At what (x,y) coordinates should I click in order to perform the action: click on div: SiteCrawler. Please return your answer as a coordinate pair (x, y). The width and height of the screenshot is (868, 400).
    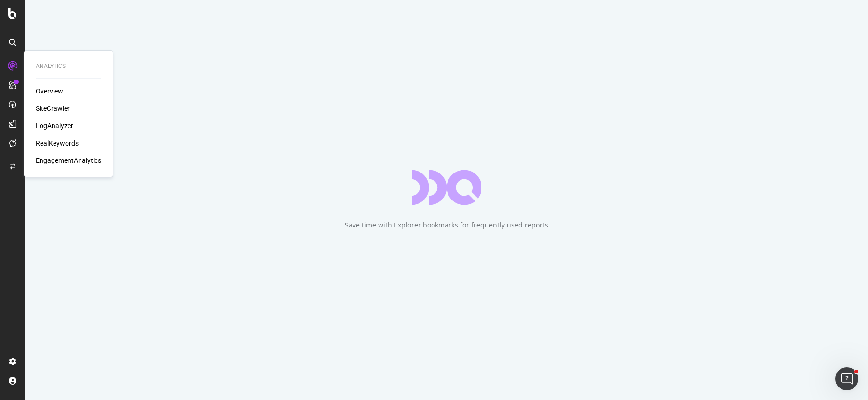
    Looking at the image, I should click on (53, 109).